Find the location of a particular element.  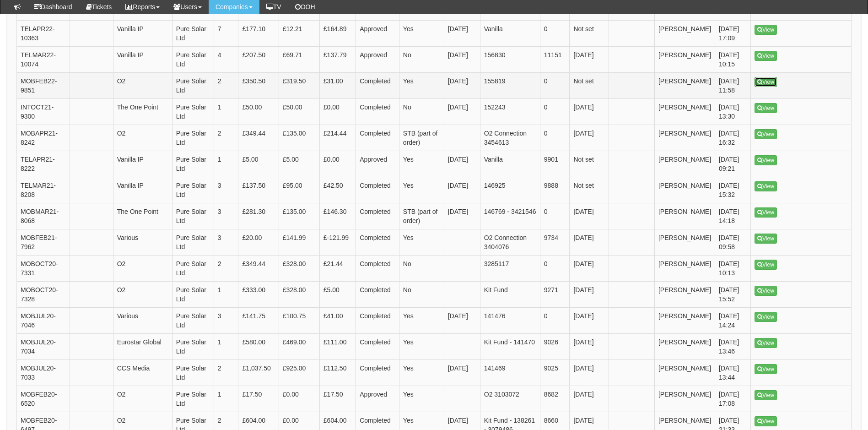

td: Vanilla IP is located at coordinates (143, 190).